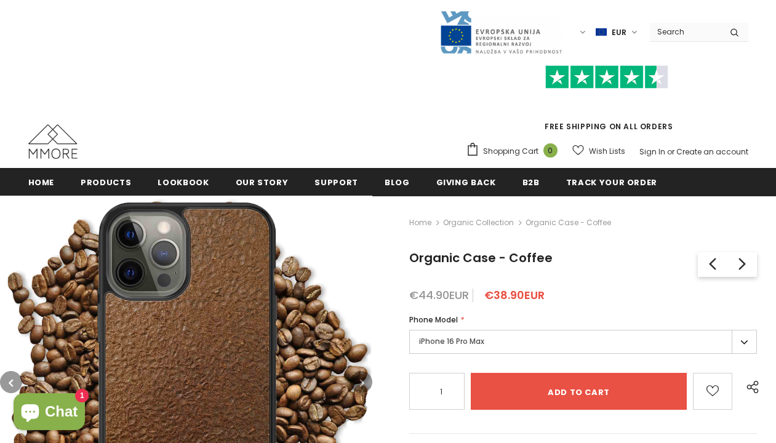 This screenshot has height=443, width=776. I want to click on a: support, so click(336, 181).